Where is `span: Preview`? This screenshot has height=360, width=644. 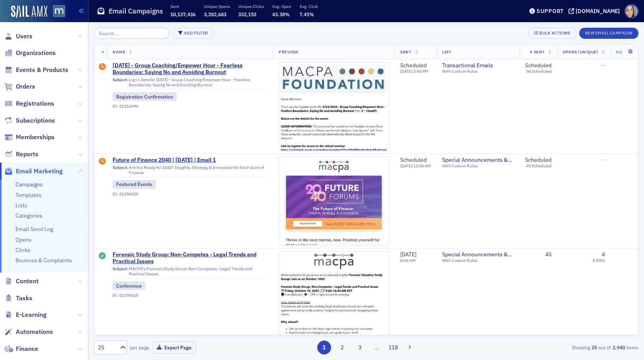 span: Preview is located at coordinates (288, 52).